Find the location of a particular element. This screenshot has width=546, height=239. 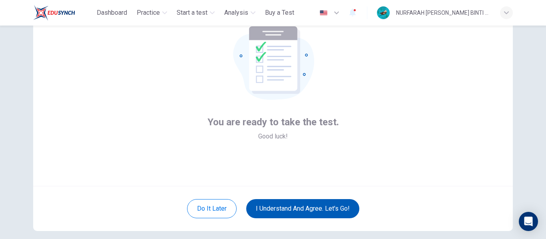

button: Do it later is located at coordinates (212, 209).